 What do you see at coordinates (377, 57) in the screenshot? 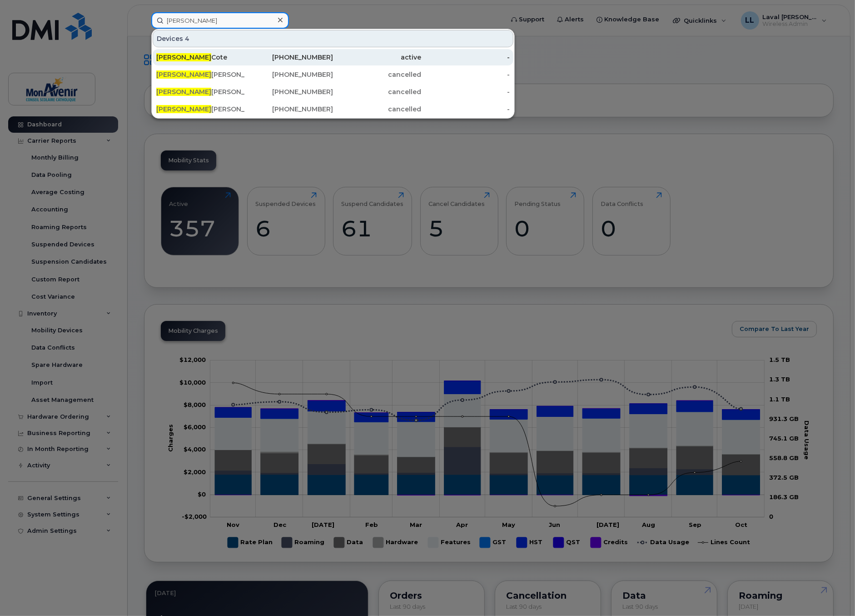
I see `div: active` at bounding box center [377, 57].